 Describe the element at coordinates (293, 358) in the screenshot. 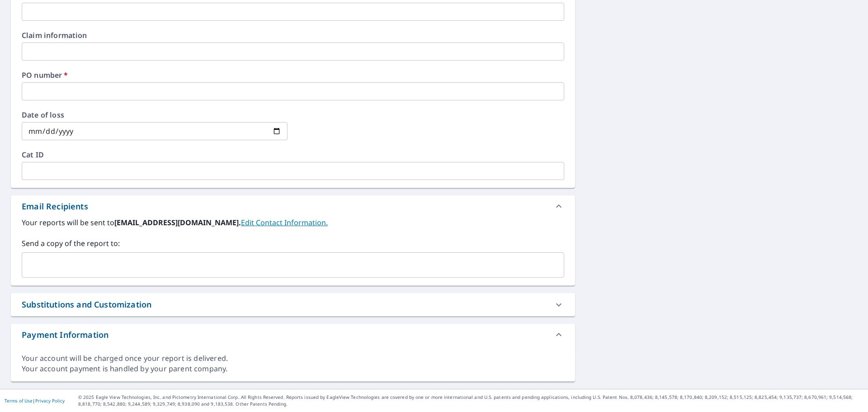

I see `div: Your account will be charged once your report is delivered.` at that location.